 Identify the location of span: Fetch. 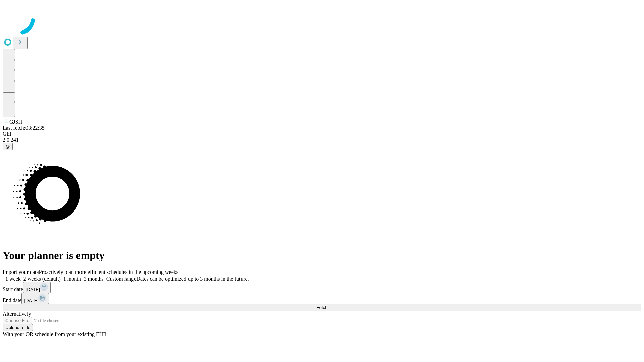
(322, 308).